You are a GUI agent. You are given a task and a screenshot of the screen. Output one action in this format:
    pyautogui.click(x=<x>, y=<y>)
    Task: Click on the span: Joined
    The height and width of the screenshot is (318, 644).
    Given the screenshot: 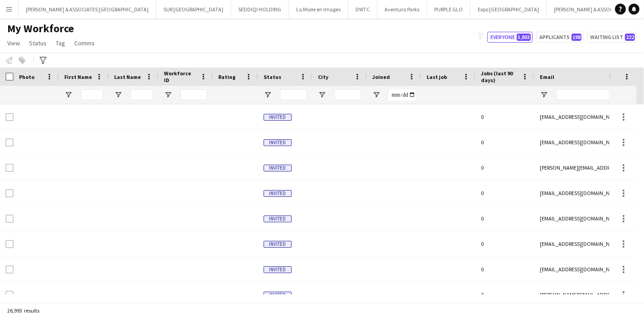 What is the action you would take?
    pyautogui.click(x=381, y=76)
    